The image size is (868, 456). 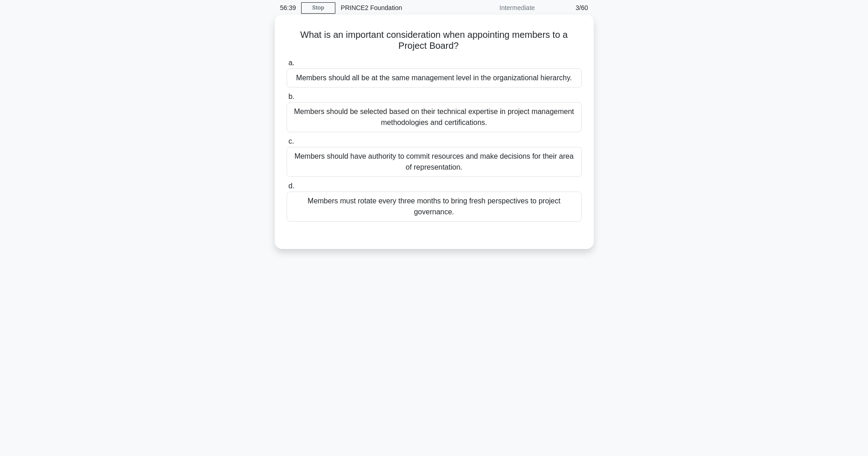 What do you see at coordinates (318, 8) in the screenshot?
I see `a: Stop` at bounding box center [318, 8].